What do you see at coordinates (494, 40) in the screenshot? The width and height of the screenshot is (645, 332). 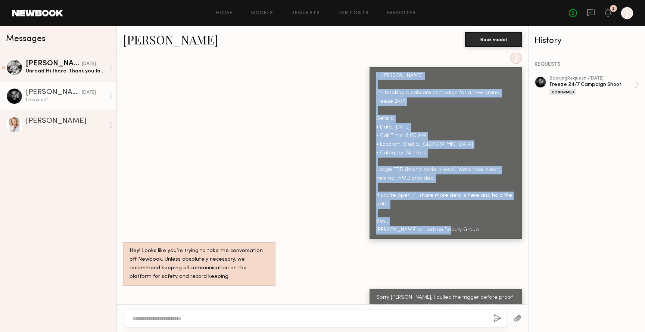 I see `button: Book model` at bounding box center [494, 40].